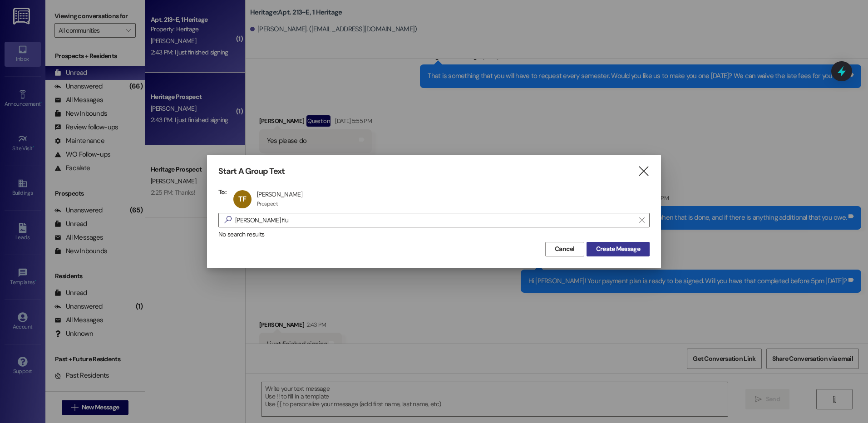 This screenshot has width=868, height=423. Describe the element at coordinates (564, 249) in the screenshot. I see `span: Cancel` at that location.